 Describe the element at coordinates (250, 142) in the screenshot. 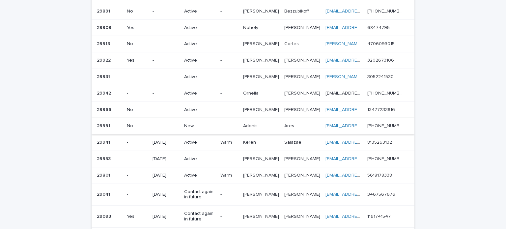

I see `p: Keren` at that location.